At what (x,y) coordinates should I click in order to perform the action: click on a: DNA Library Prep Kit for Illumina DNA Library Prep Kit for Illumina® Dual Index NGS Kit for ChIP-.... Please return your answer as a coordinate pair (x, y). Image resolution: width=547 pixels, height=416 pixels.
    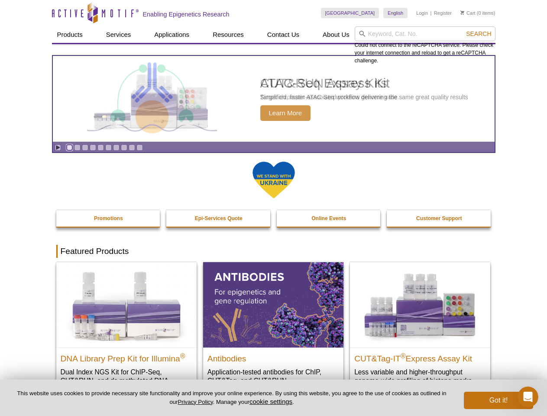
    Looking at the image, I should click on (126, 332).